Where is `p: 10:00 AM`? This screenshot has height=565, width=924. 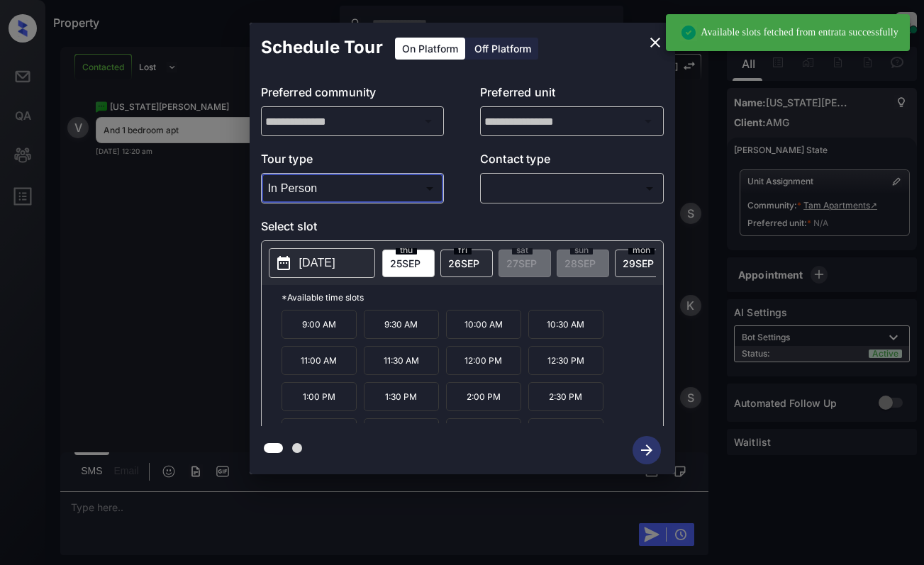 p: 10:00 AM is located at coordinates (483, 324).